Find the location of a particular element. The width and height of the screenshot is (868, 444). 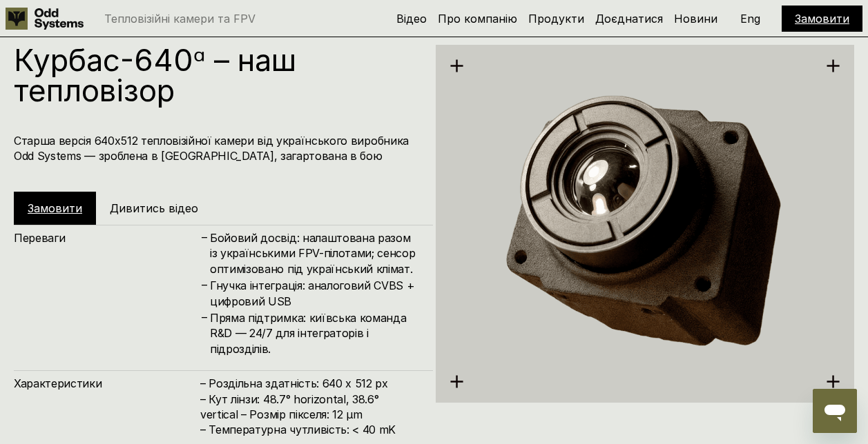

h4: Старша версія 640х512 тепловізійної камери від українського виробника Odd Systems — зроблена в [G... is located at coordinates (216, 148).